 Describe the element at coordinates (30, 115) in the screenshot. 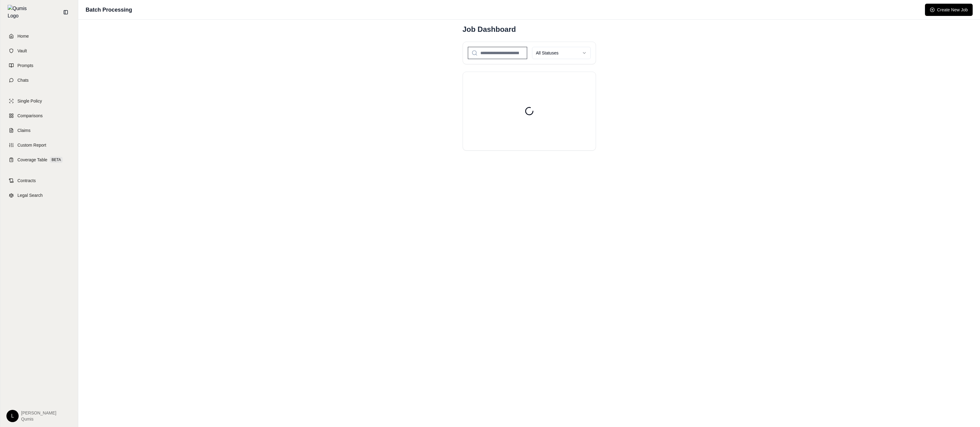

I see `span: Comparisons` at that location.